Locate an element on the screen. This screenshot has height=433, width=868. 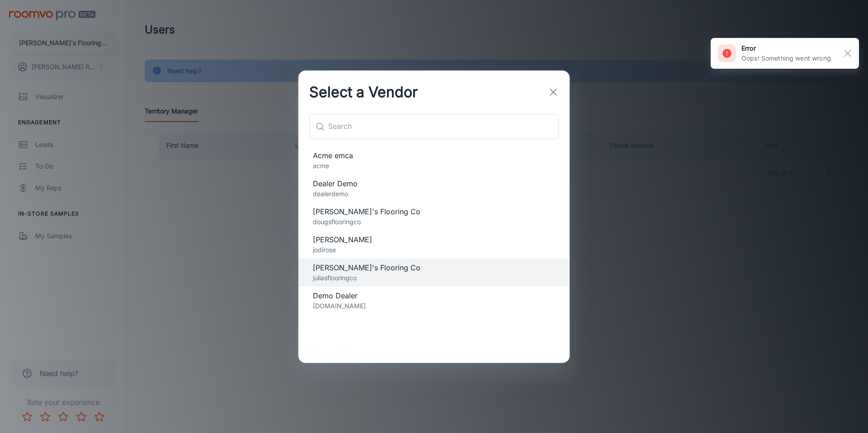
div: Dealer Demodealerdemo is located at coordinates (434, 189).